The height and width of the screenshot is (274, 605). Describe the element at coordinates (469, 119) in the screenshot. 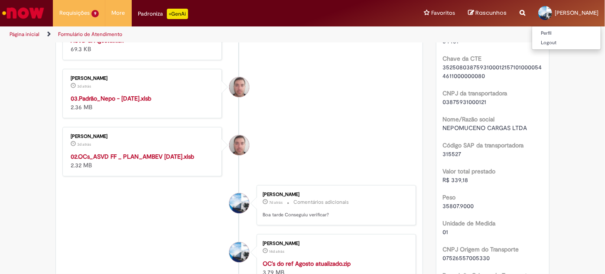

I see `b: Nome/Razão social` at that location.